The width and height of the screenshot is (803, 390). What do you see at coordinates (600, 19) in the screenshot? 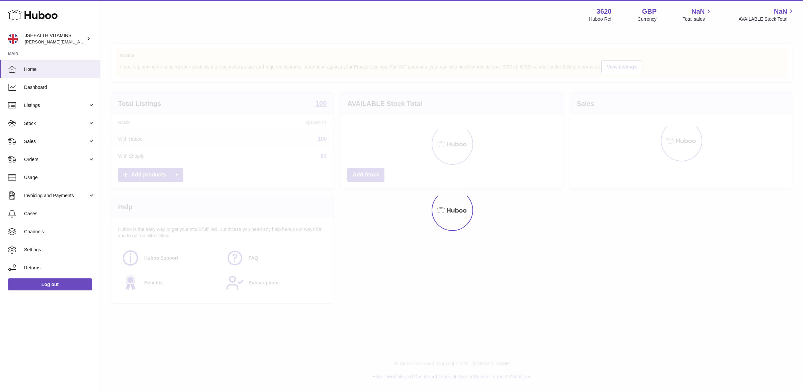
I see `div: Huboo Ref` at bounding box center [600, 19].